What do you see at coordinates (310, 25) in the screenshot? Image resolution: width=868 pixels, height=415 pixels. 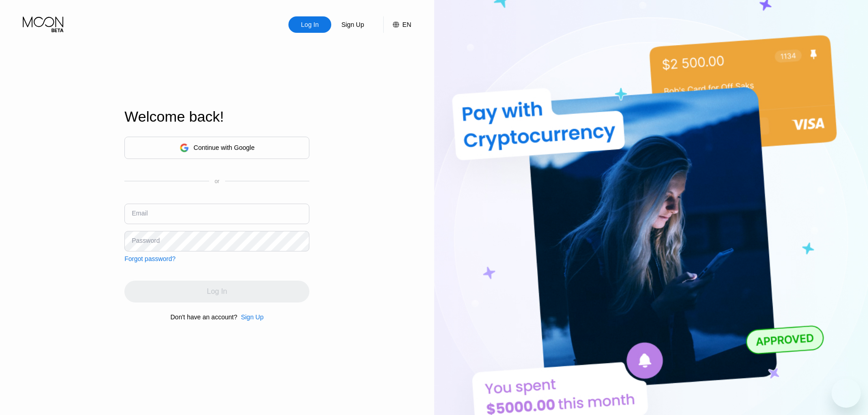 I see `div: Log In` at bounding box center [310, 25].